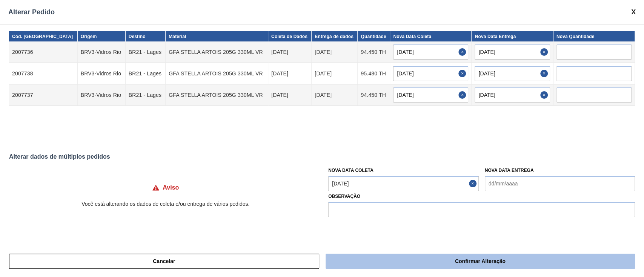 This screenshot has width=644, height=277. I want to click on font: Entrega de dados, so click(334, 37).